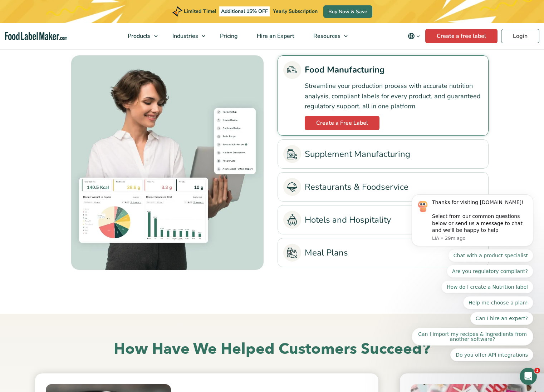  I want to click on a: Hotels and Hospitality, so click(383, 220).